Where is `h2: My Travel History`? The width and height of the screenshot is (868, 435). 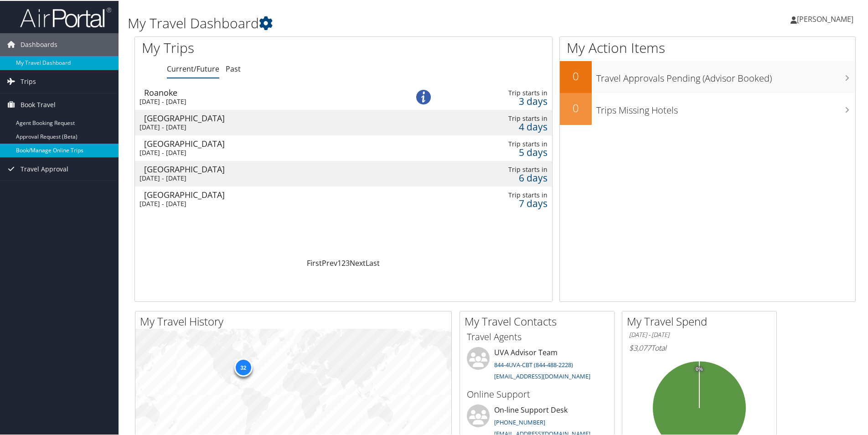
h2: My Travel History is located at coordinates (295, 320).